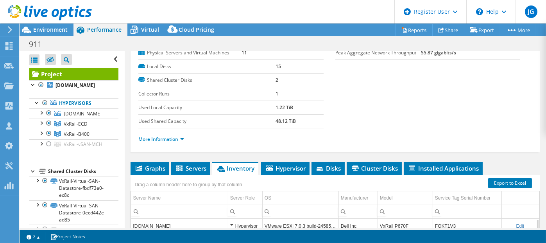 Image resolution: width=546 pixels, height=243 pixels. I want to click on td: Column OS, Filter cell, so click(300, 211).